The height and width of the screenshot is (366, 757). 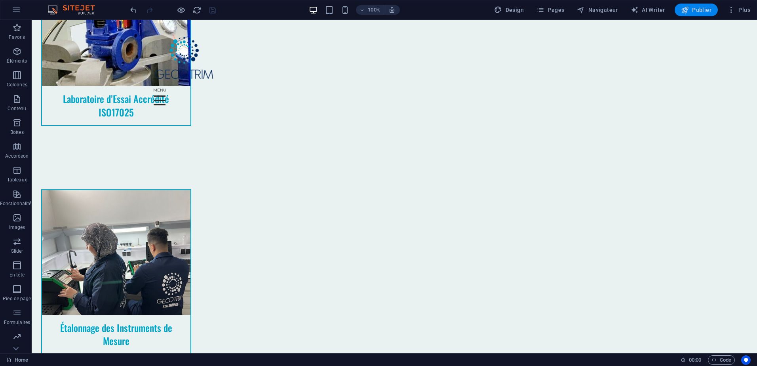 What do you see at coordinates (17, 275) in the screenshot?
I see `p: En-tête` at bounding box center [17, 275].